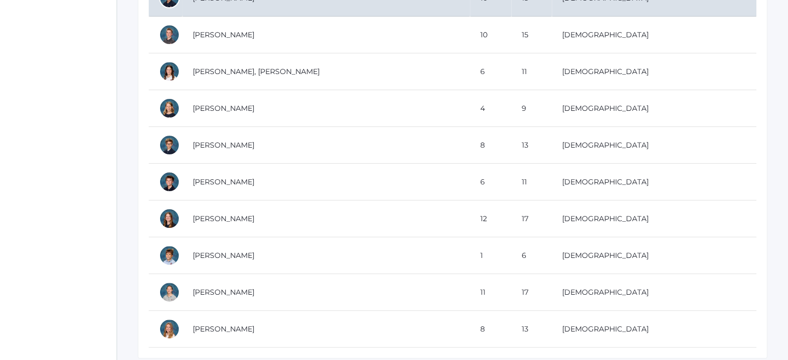  What do you see at coordinates (532, 108) in the screenshot?
I see `td: 9` at bounding box center [532, 108].